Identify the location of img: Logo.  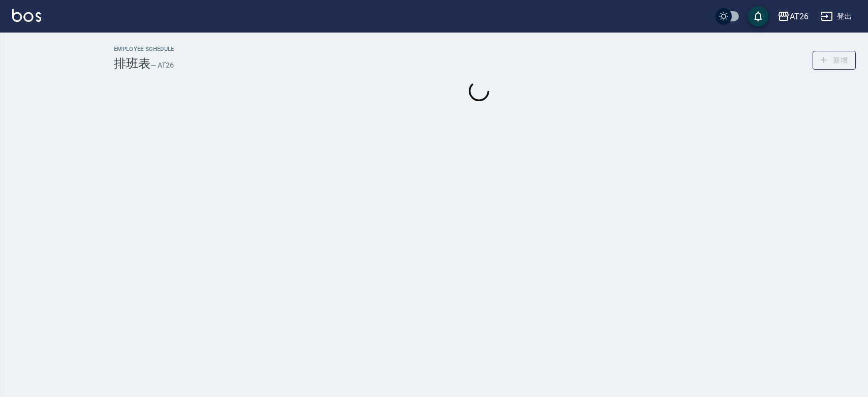
(27, 15).